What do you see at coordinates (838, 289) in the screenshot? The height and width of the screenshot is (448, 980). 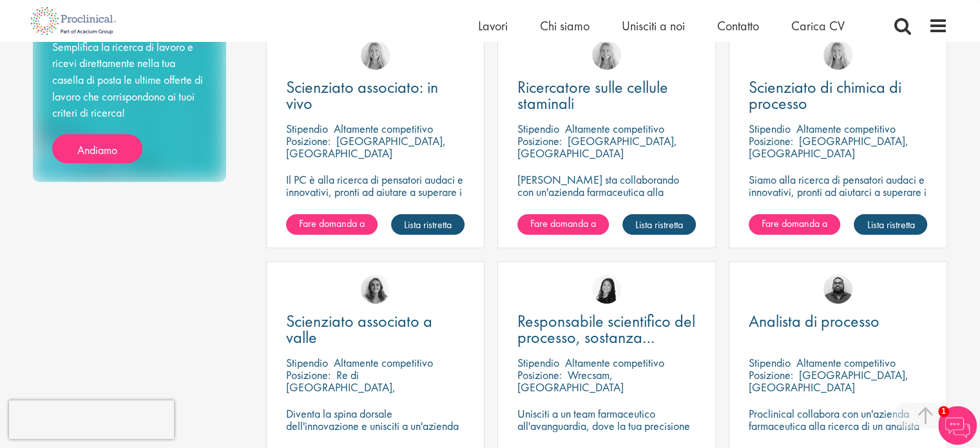 I see `img: Ashley Bennett` at bounding box center [838, 289].